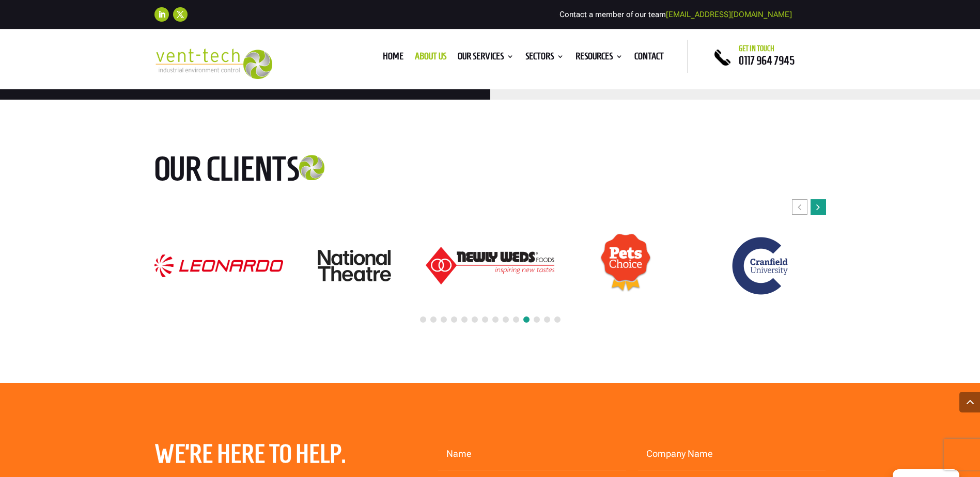 The height and width of the screenshot is (477, 980). What do you see at coordinates (544, 58) in the screenshot?
I see `a: Sectors` at bounding box center [544, 58].